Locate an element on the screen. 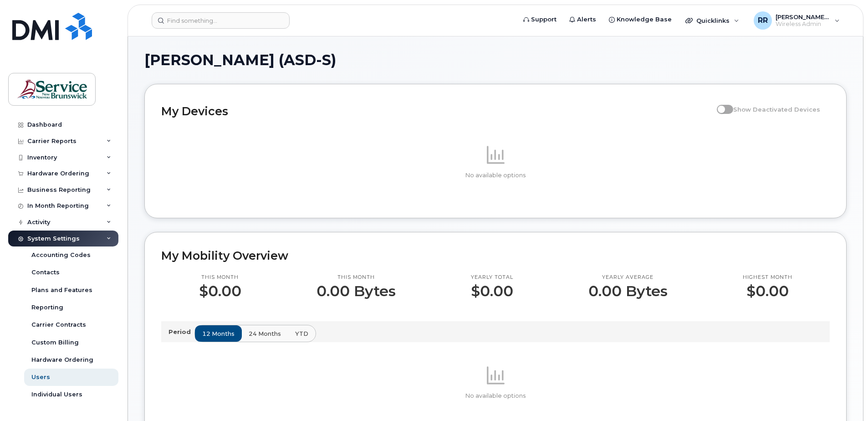 This screenshot has width=868, height=421. p: Yearly total is located at coordinates (492, 277).